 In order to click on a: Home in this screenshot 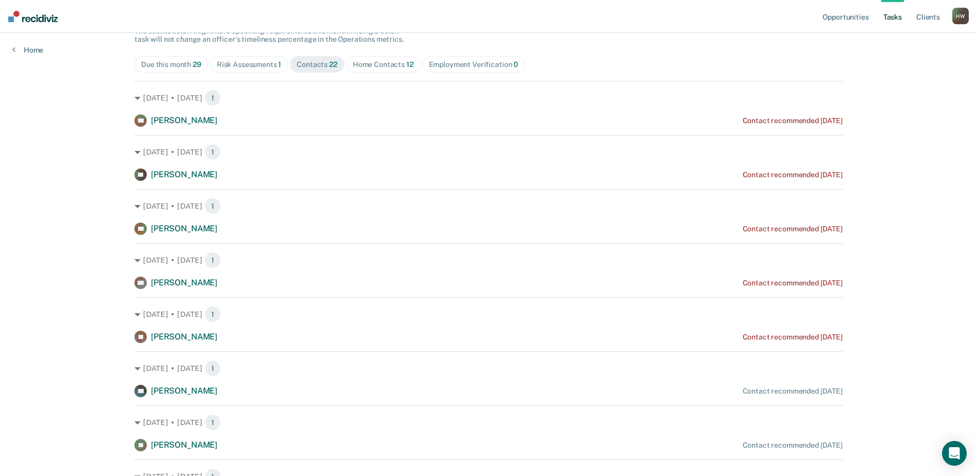, I will do `click(28, 50)`.